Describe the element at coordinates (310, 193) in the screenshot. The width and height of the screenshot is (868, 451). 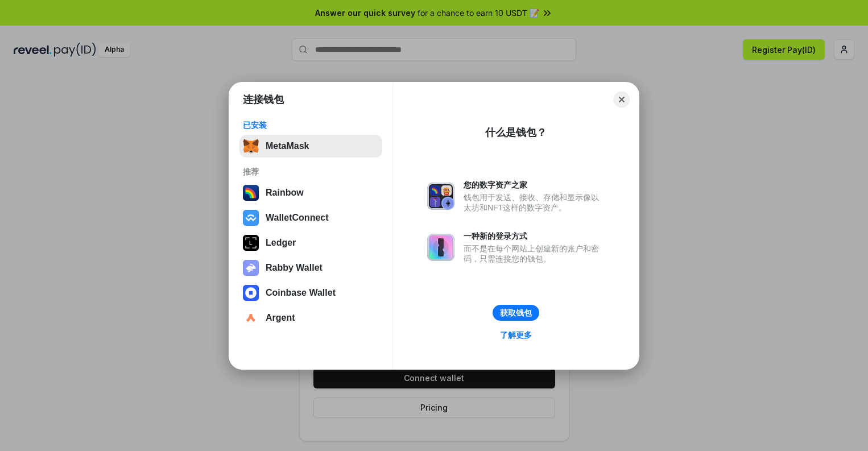
I see `button: Rainbow` at that location.